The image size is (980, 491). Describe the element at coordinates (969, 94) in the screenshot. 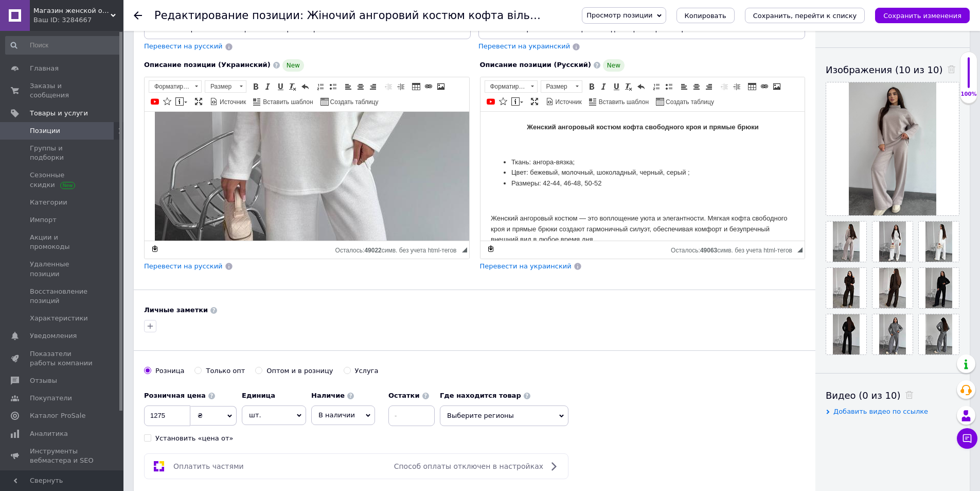

I see `div: 100%` at that location.